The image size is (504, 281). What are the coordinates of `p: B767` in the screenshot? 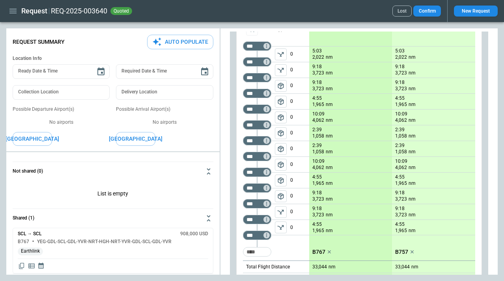 It's located at (318, 252).